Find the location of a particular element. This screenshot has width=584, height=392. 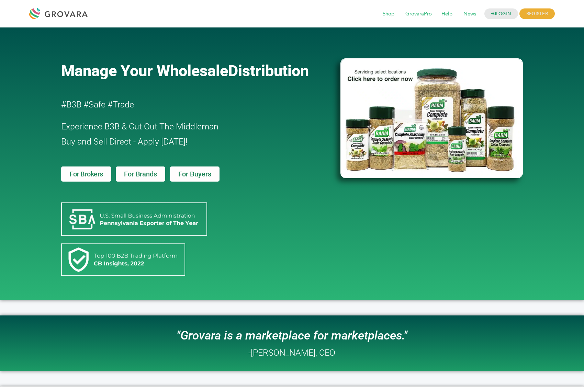

i: "Grovara is a marketplace for marketplaces." is located at coordinates (292, 335).